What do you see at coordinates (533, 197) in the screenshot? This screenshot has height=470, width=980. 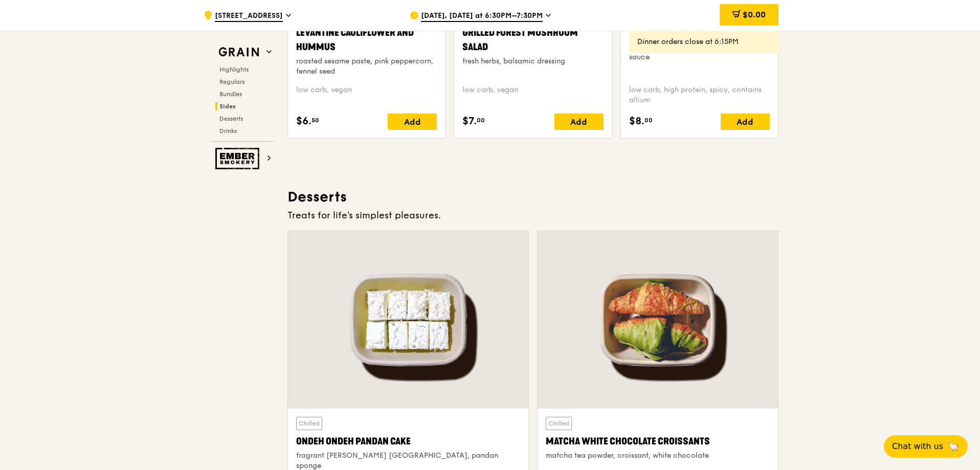 I see `h3: Desserts` at bounding box center [533, 197].